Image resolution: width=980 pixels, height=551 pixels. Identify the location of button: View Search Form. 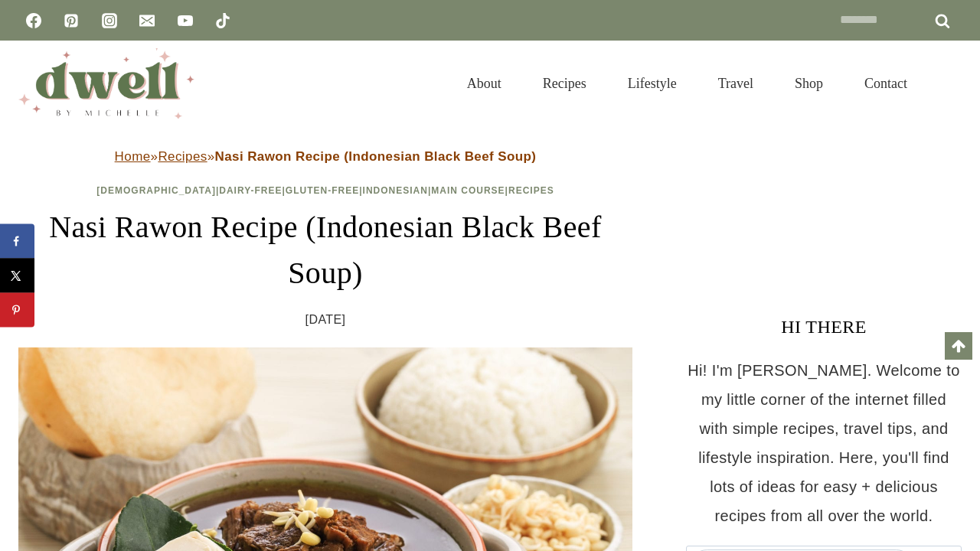
(948, 84).